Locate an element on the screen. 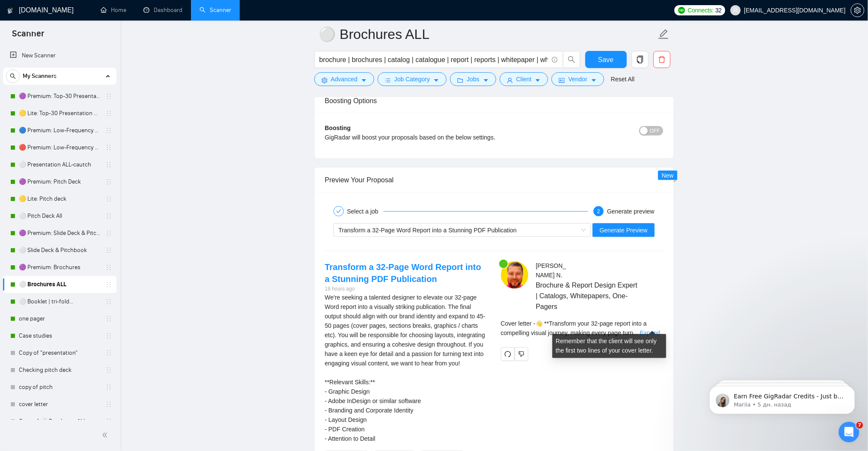 This screenshot has width=868, height=451. a: Открыть в справочном центре is located at coordinates (147, 394).